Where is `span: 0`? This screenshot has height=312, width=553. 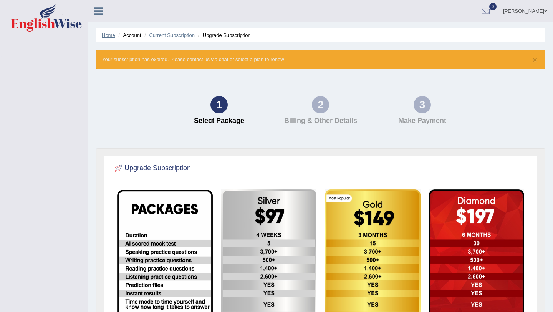
span: 0 is located at coordinates (493, 7).